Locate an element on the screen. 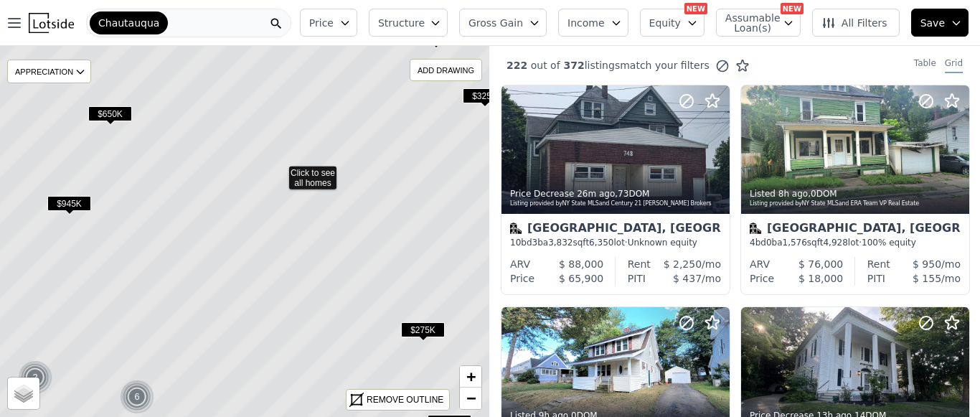 This screenshot has height=417, width=980. span: 3,832 is located at coordinates (560, 242).